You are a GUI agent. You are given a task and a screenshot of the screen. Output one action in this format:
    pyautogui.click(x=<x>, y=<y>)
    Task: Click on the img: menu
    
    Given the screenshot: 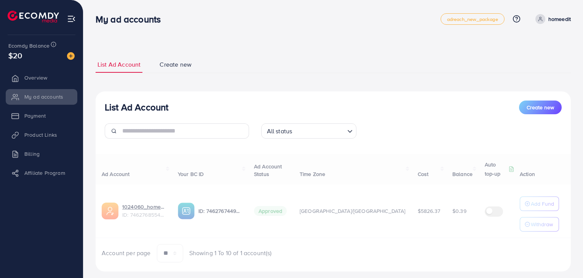 What is the action you would take?
    pyautogui.click(x=71, y=19)
    